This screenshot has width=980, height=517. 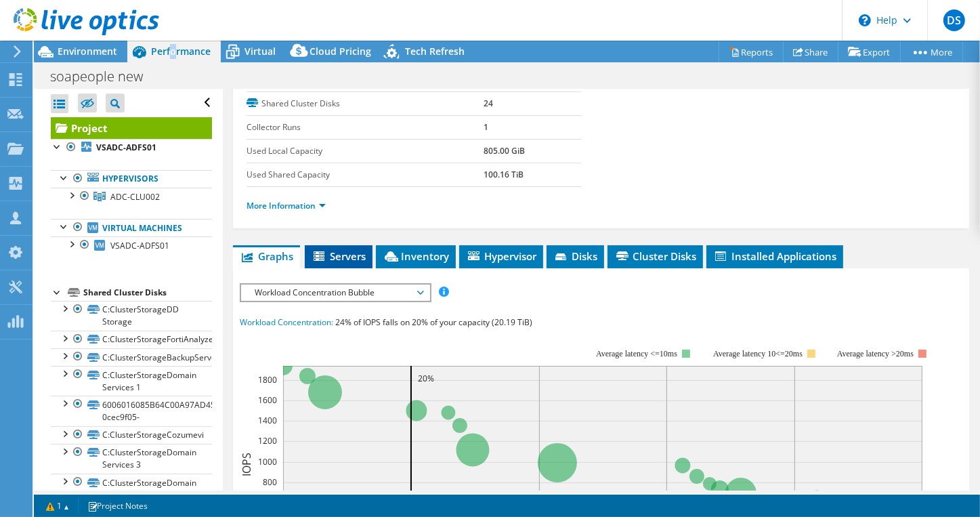 I want to click on svg: \n, so click(x=865, y=21).